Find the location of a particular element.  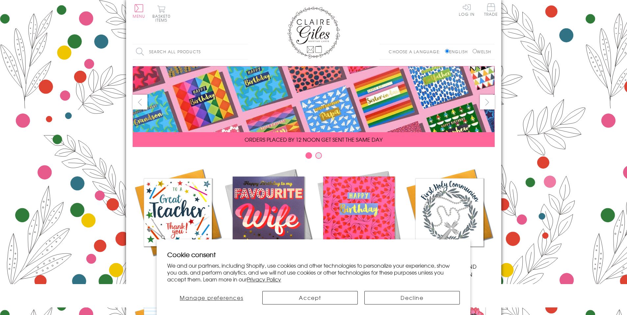

span: Menu is located at coordinates (139, 16).